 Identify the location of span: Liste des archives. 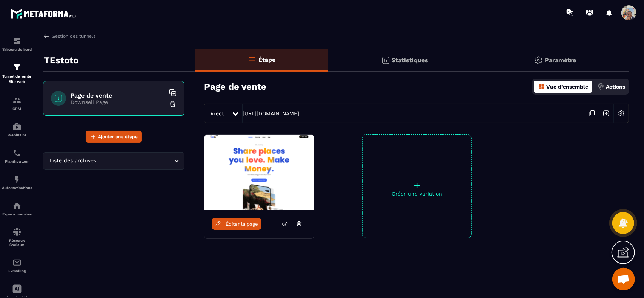
(73, 161).